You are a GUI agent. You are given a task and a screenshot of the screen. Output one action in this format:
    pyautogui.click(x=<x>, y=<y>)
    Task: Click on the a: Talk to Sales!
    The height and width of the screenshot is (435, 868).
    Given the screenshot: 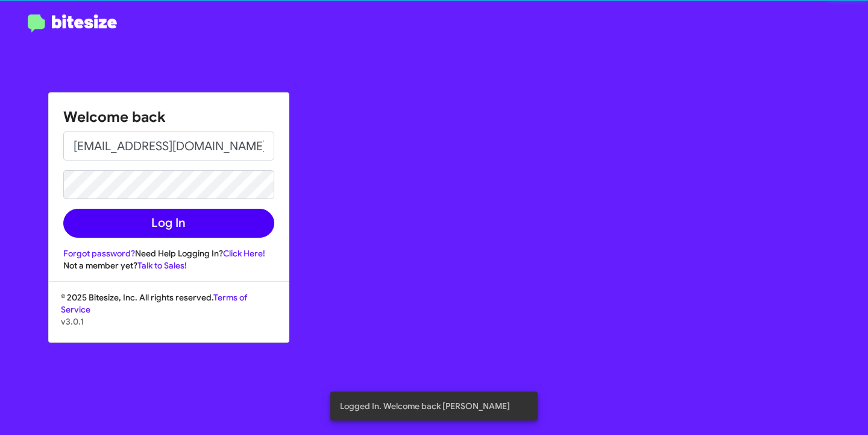 What is the action you would take?
    pyautogui.click(x=162, y=265)
    